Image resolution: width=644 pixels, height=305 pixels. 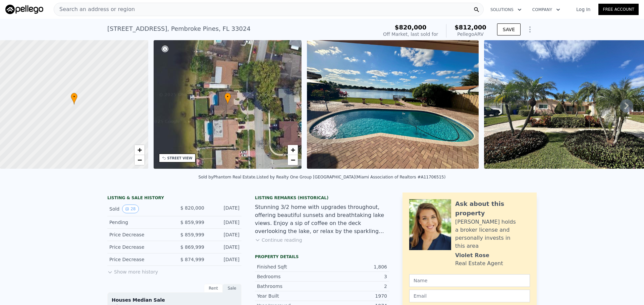 I want to click on div: 1,806, so click(x=354, y=267).